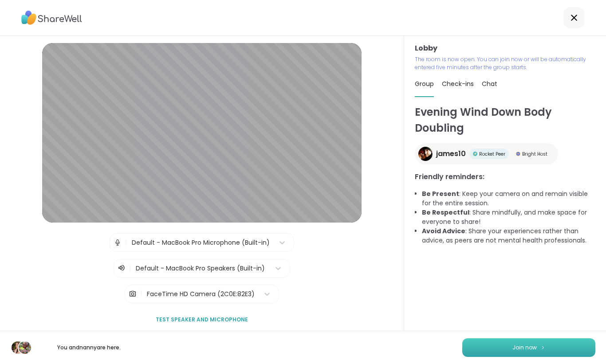  I want to click on li: : Share mindfully, and make space for everyone to share!, so click(508, 218).